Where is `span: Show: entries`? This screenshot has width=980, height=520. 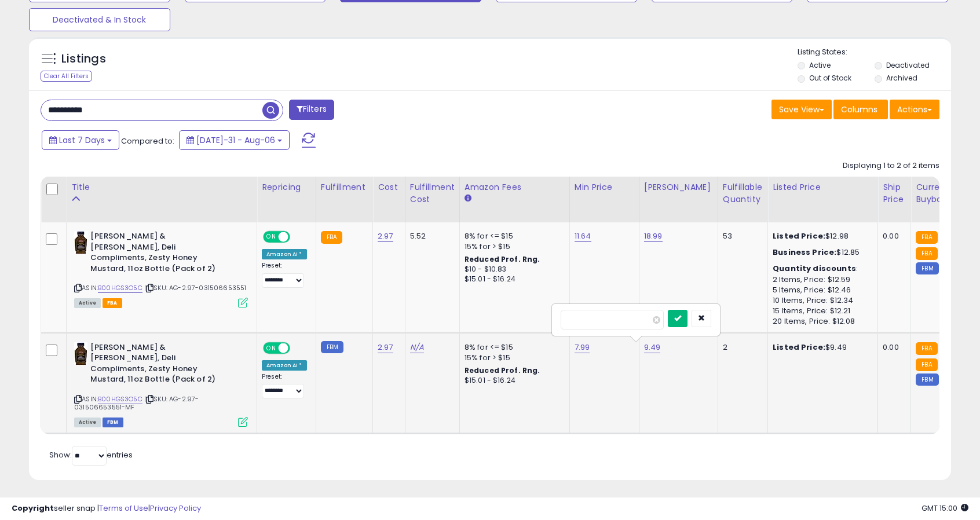 span: Show: entries is located at coordinates (91, 455).